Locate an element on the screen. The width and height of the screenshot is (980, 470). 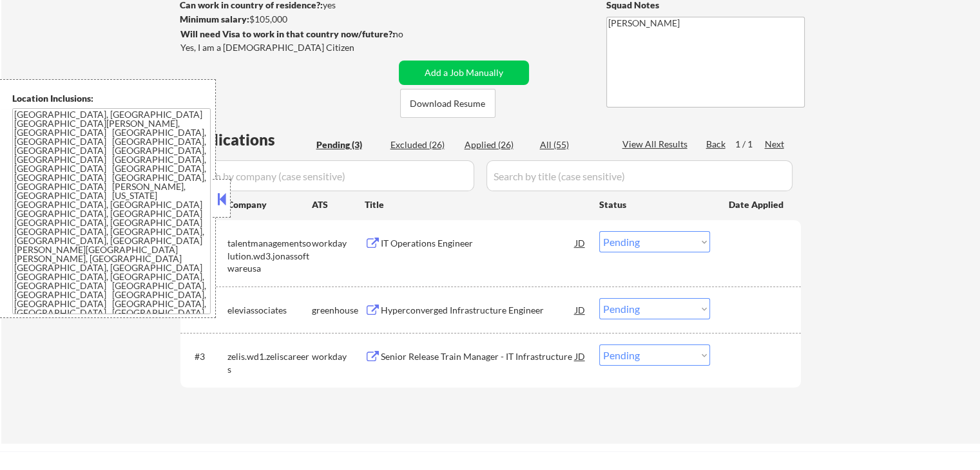
div: Title is located at coordinates (476, 205).